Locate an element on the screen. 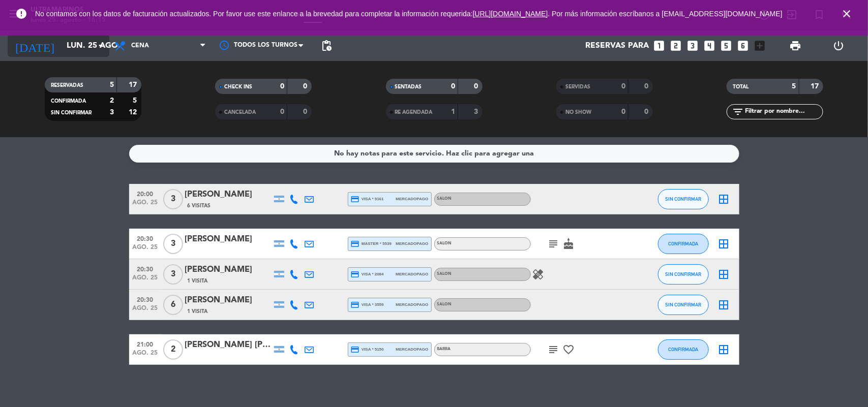  span: 20:00 is located at coordinates (145, 193).